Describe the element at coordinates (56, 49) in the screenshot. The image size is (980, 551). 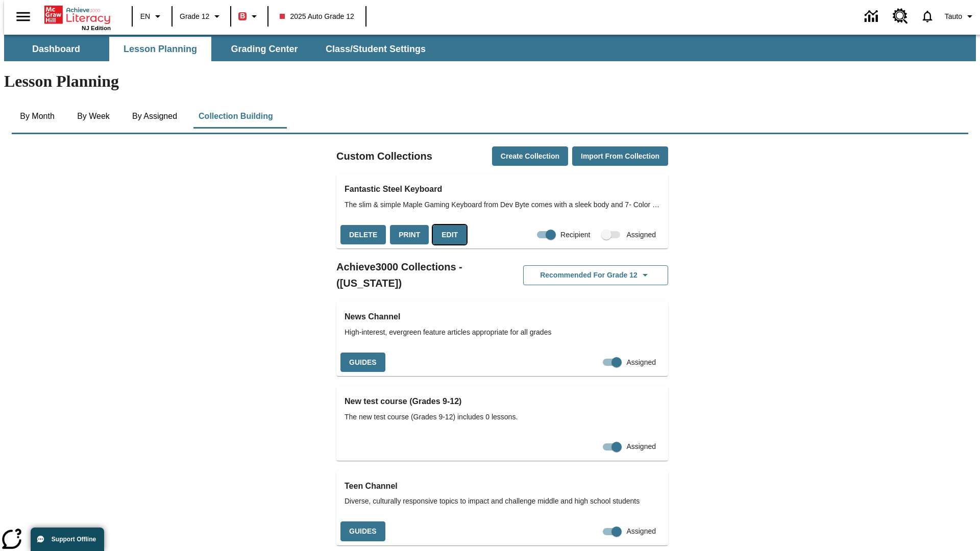
I see `button: Dashboard` at that location.